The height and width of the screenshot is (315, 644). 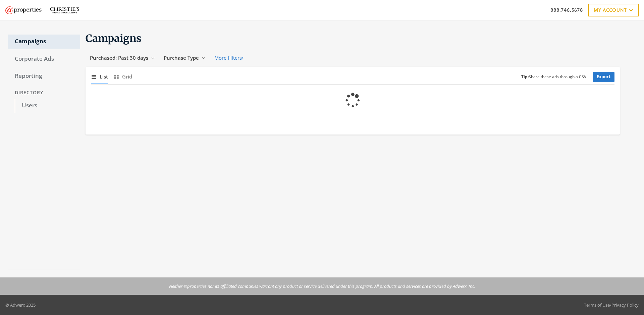 I want to click on b: Tip:, so click(x=525, y=76).